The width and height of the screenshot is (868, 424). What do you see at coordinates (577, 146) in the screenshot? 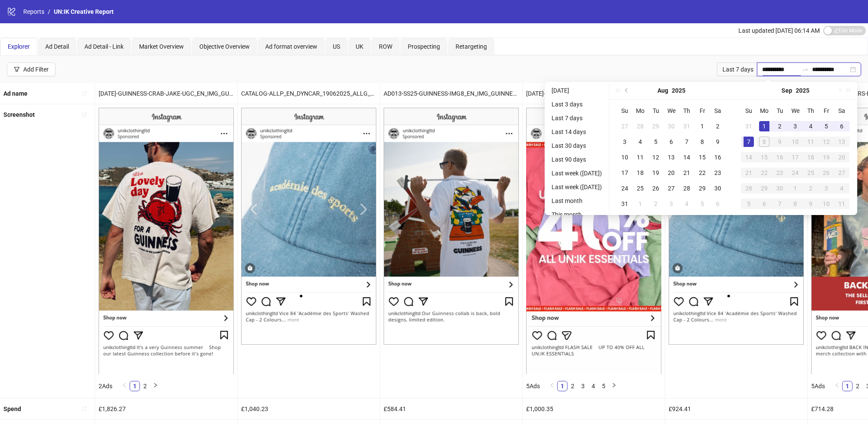
I see `li: Last 30 days` at bounding box center [577, 146].